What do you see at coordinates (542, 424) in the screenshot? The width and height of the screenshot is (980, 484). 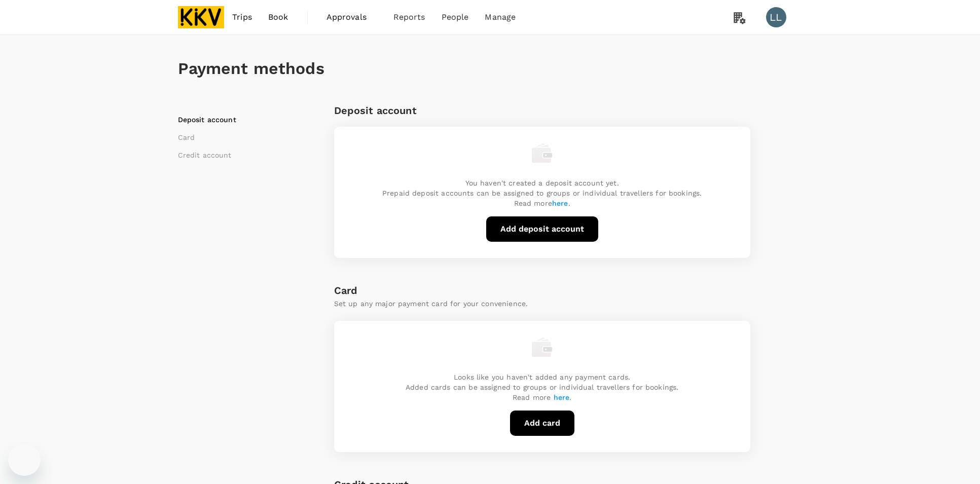 I see `button: Add card` at bounding box center [542, 424].